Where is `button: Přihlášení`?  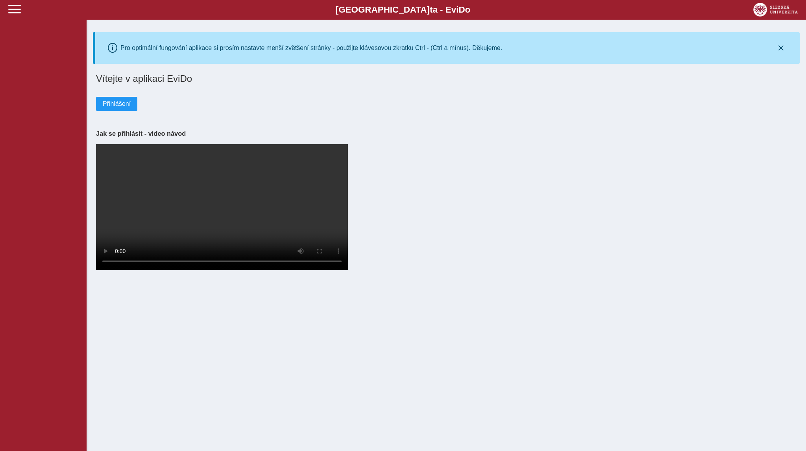 button: Přihlášení is located at coordinates (117, 104).